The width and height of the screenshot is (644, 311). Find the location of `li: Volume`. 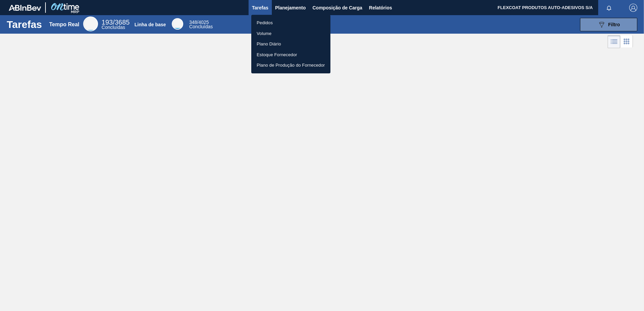

li: Volume is located at coordinates (291, 34).